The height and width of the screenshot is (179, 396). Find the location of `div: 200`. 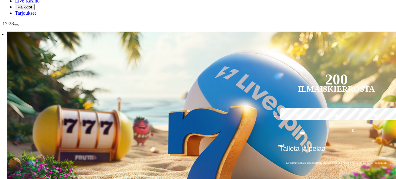

div: 200 is located at coordinates (336, 79).